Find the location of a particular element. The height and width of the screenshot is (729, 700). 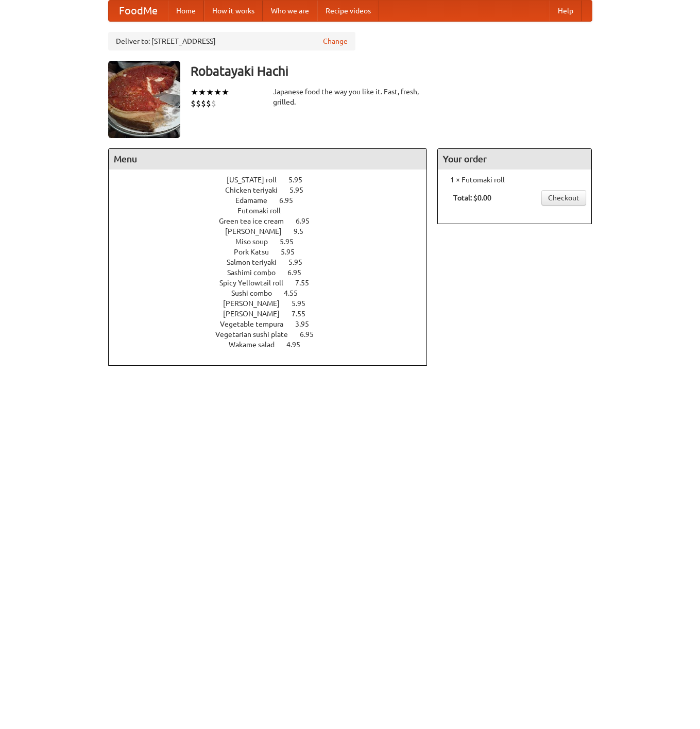

span: Green tea ice cream is located at coordinates (256, 221).